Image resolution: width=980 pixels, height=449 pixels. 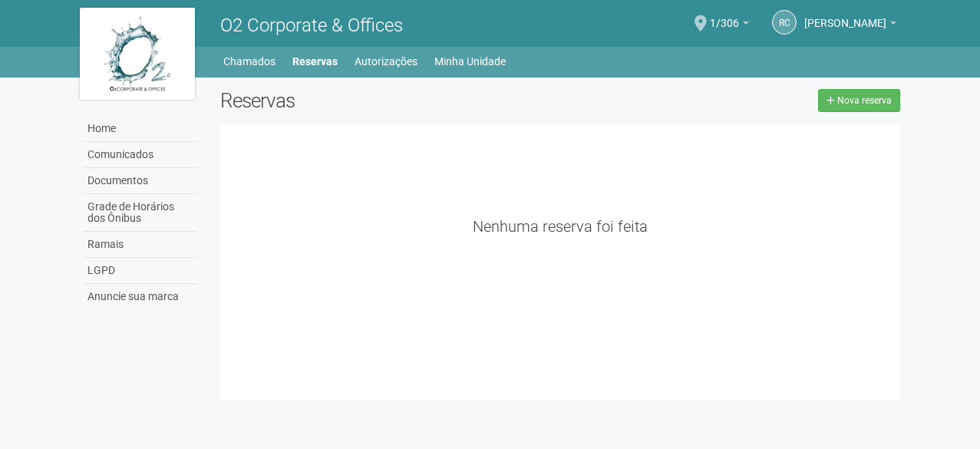 What do you see at coordinates (384, 101) in the screenshot?
I see `h2: Reservas` at bounding box center [384, 101].